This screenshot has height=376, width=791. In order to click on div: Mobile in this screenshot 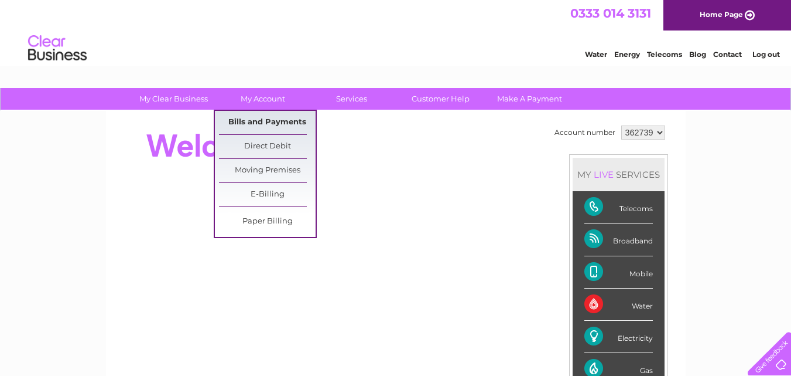, I will do `click(619, 272)`.